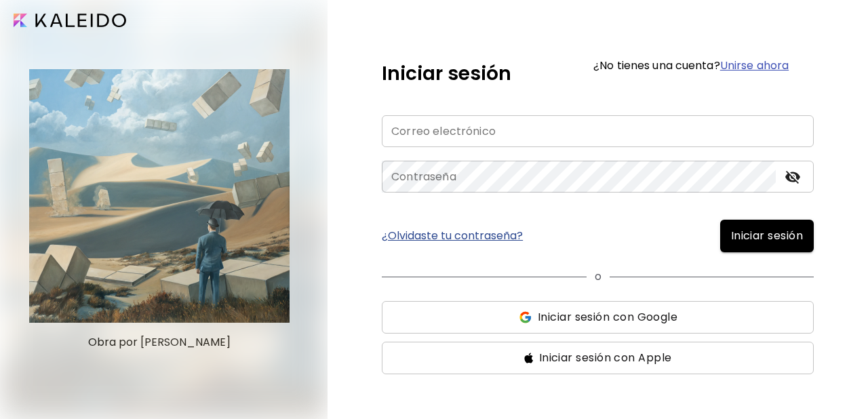 This screenshot has width=868, height=419. I want to click on button: ssIniciar sesión con Google, so click(597, 317).